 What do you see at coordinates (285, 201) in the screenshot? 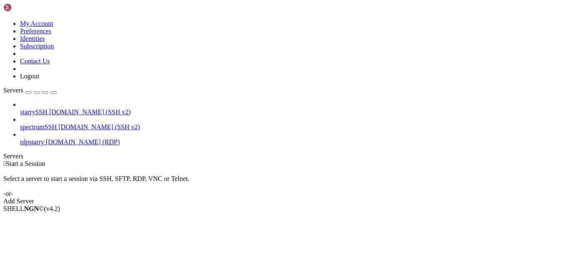
I see `div: Add Server` at bounding box center [285, 201].